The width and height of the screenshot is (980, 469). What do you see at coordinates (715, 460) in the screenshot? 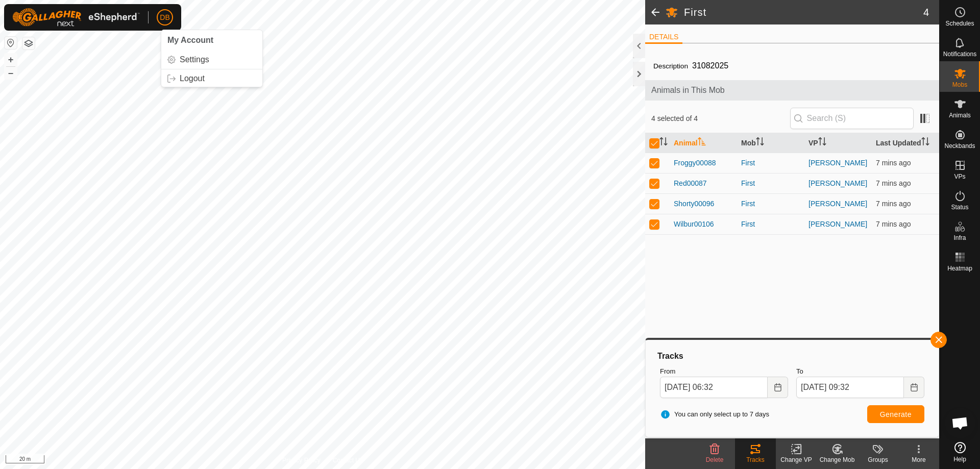
I see `span: Delete` at bounding box center [715, 460].